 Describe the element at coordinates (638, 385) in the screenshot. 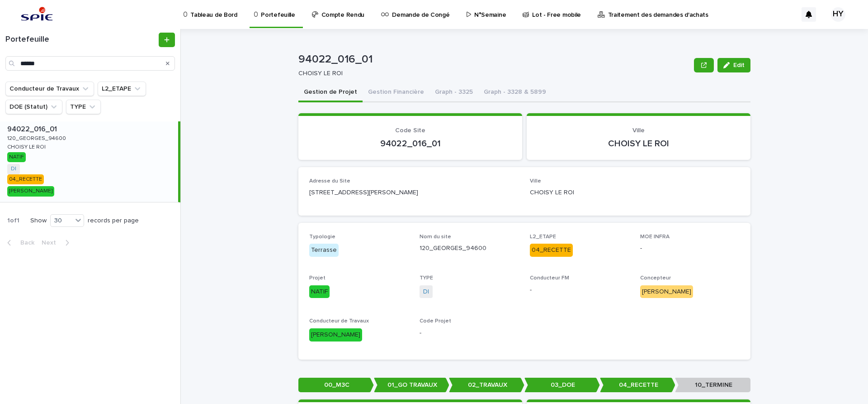

I see `p: 04_RECETTE` at that location.